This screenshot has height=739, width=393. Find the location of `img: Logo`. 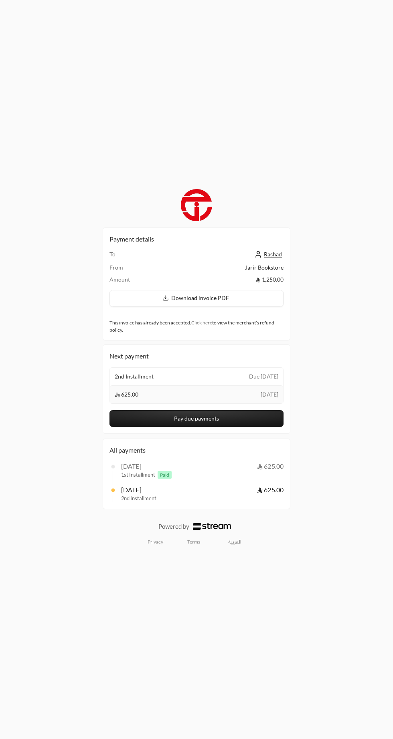

img: Logo is located at coordinates (212, 527).